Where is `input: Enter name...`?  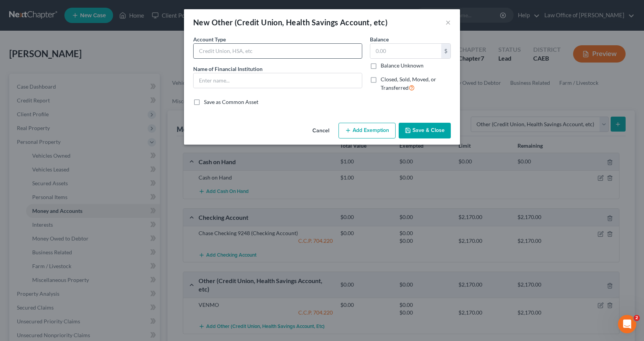 input: Enter name... is located at coordinates (278, 80).